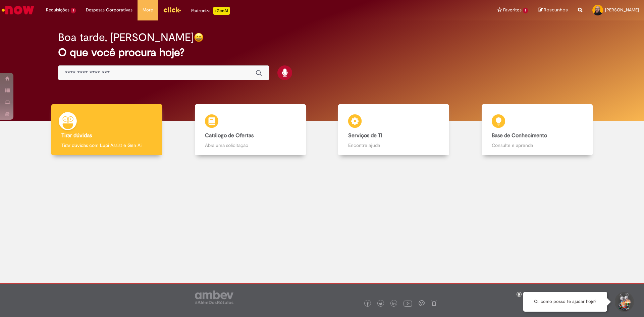 This screenshot has height=317, width=644. I want to click on a: Serviços de TI Encontre ajuda, so click(394, 130).